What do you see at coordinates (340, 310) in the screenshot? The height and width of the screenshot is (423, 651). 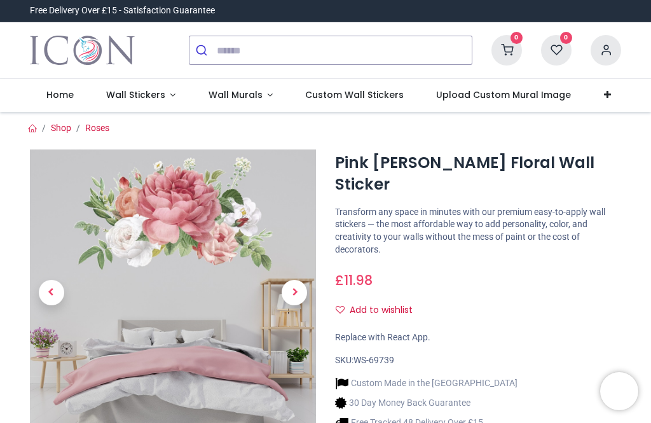 I see `i: Add to wishlist` at bounding box center [340, 310].